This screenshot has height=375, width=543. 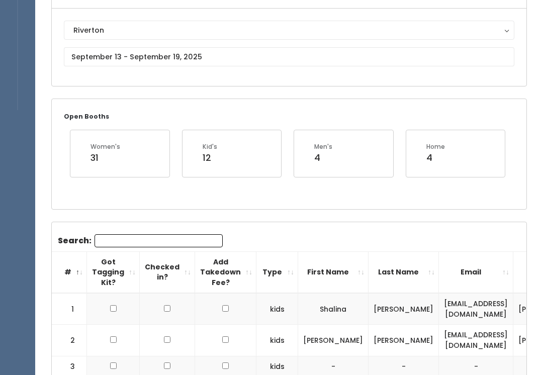 I want to click on div: Home, so click(x=435, y=147).